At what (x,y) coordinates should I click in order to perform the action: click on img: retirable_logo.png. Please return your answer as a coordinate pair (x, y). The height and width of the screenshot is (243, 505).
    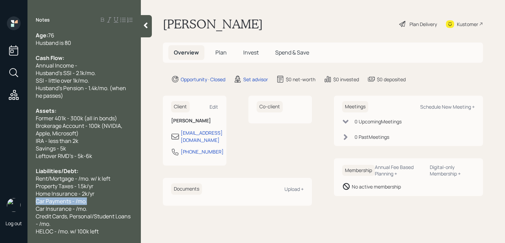
    Looking at the image, I should click on (14, 205).